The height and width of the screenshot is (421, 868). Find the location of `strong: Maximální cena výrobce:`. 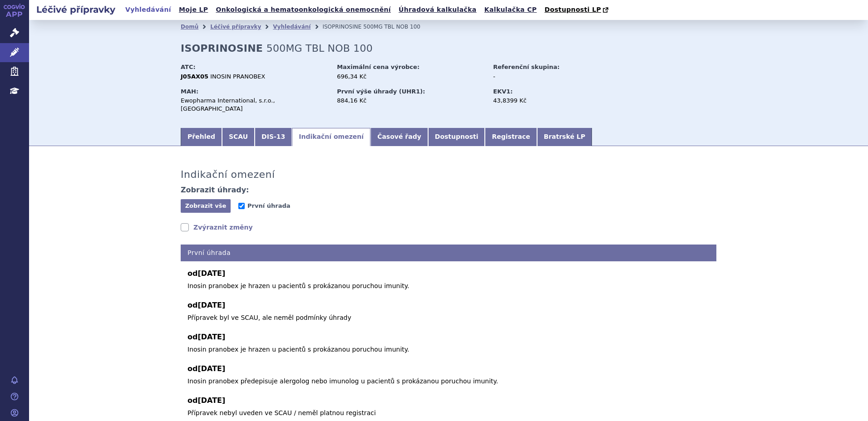

strong: Maximální cena výrobce: is located at coordinates (378, 67).